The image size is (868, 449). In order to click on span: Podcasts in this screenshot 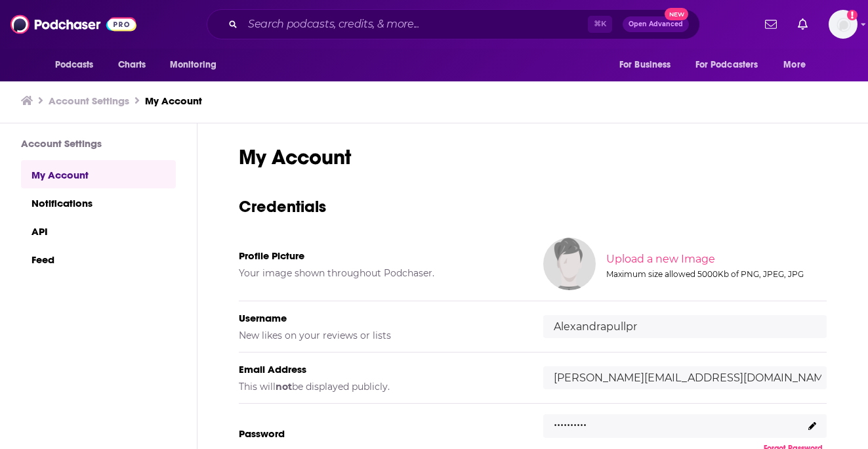, I will do `click(74, 65)`.